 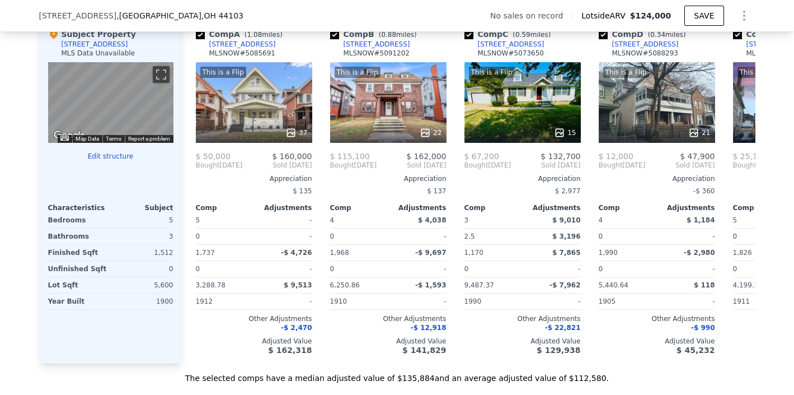 What do you see at coordinates (292, 156) in the screenshot?
I see `span: $ 160,000` at bounding box center [292, 156].